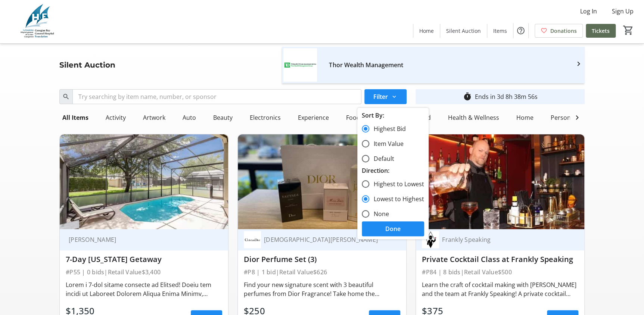 The width and height of the screenshot is (644, 315). What do you see at coordinates (500, 273) in the screenshot?
I see `div: #P84 | 8 bids | Retail Value $500` at bounding box center [500, 273].